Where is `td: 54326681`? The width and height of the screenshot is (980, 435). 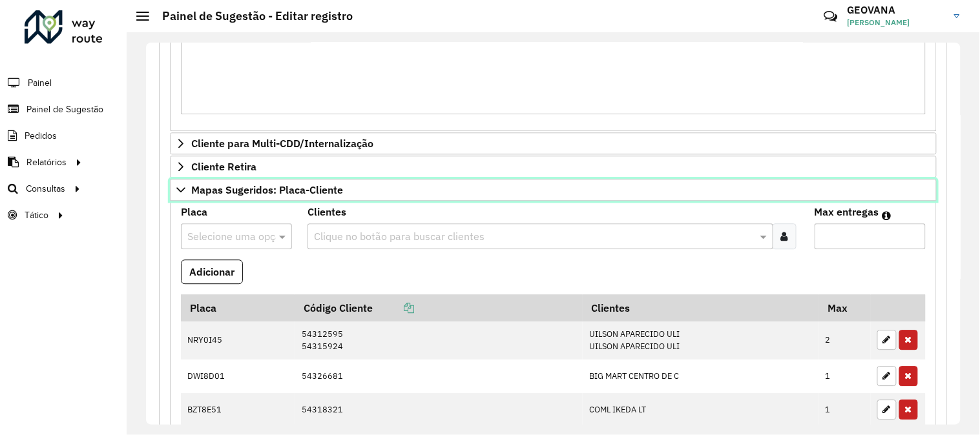
td: 54326681 is located at coordinates (438, 376).